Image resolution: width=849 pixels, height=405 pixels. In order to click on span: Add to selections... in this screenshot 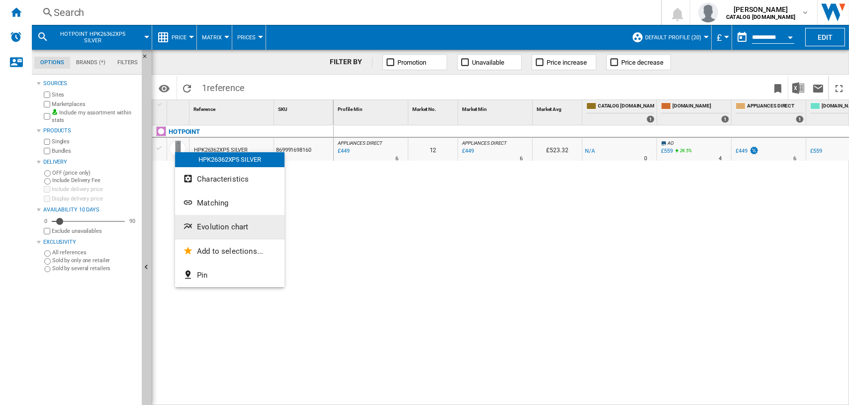, I will do `click(230, 251)`.